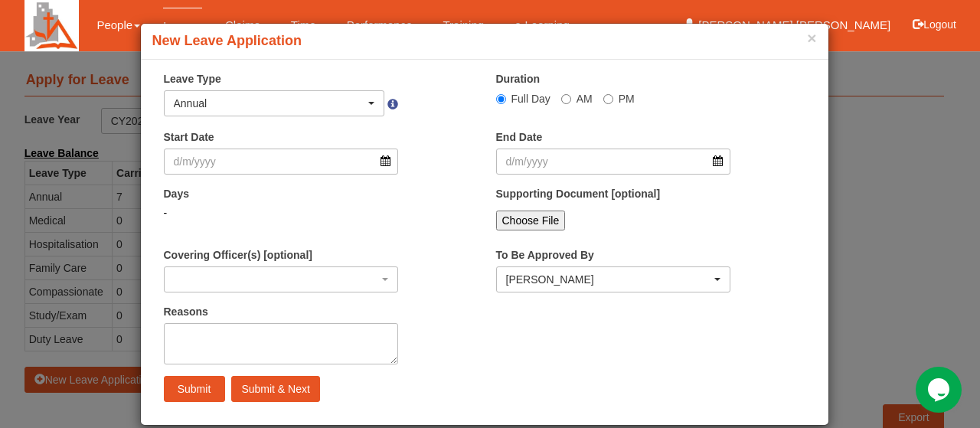 This screenshot has width=980, height=428. I want to click on span: PM, so click(626, 99).